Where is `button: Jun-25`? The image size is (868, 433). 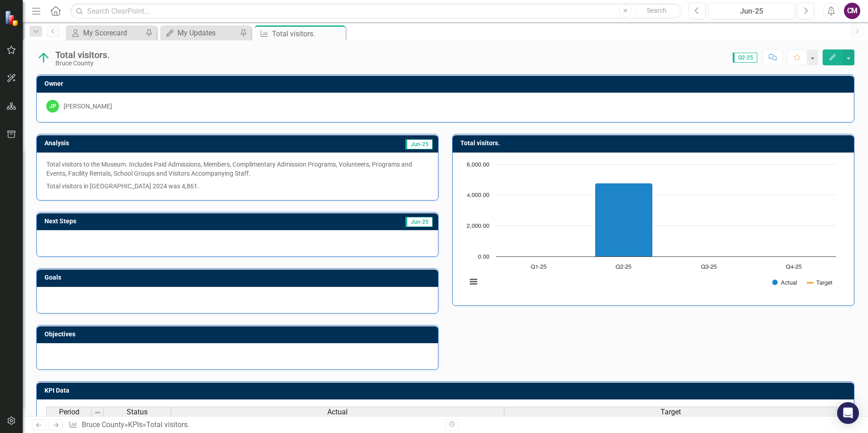 button: Jun-25 is located at coordinates (751, 11).